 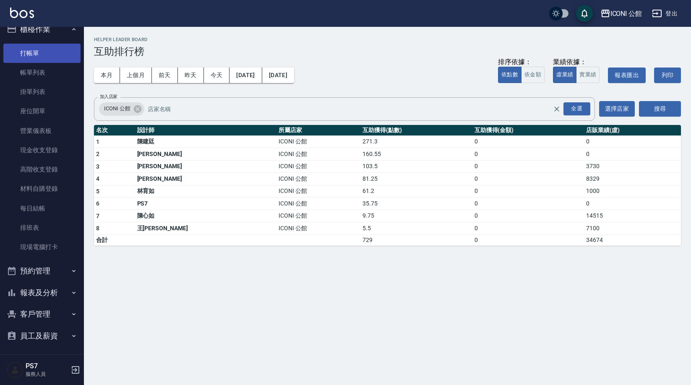 What do you see at coordinates (98, 179) in the screenshot?
I see `span: 4` at bounding box center [98, 179].